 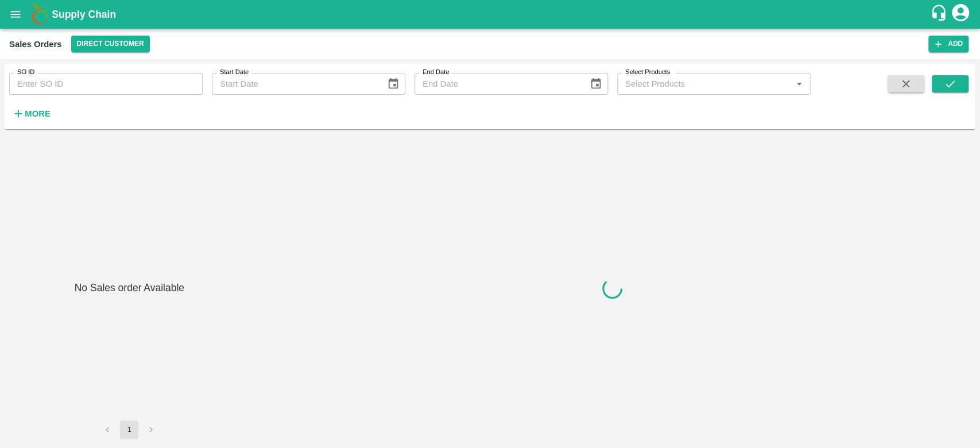 I want to click on input: Select Products, so click(x=704, y=84).